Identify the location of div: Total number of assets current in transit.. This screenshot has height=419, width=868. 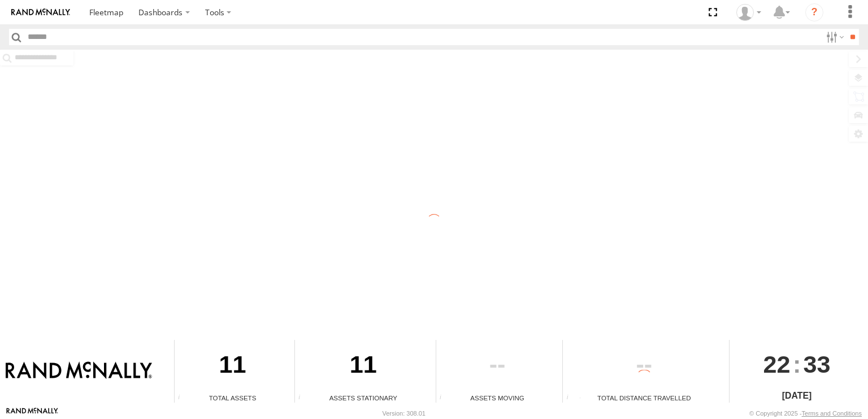
(444, 398).